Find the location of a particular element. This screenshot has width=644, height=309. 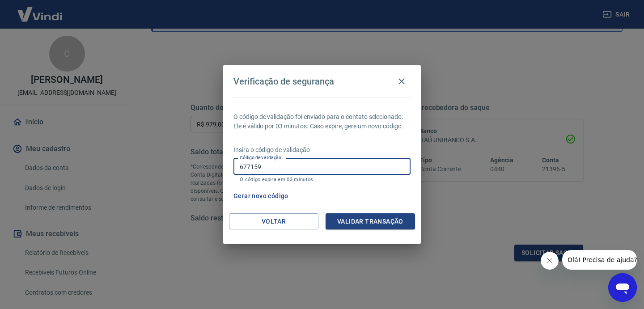

span: Olá! Precisa de ajuda? is located at coordinates (40, 10).